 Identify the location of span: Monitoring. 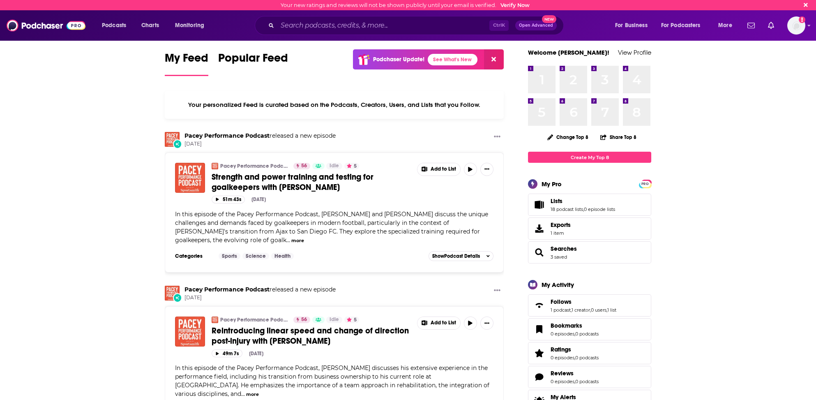
(189, 25).